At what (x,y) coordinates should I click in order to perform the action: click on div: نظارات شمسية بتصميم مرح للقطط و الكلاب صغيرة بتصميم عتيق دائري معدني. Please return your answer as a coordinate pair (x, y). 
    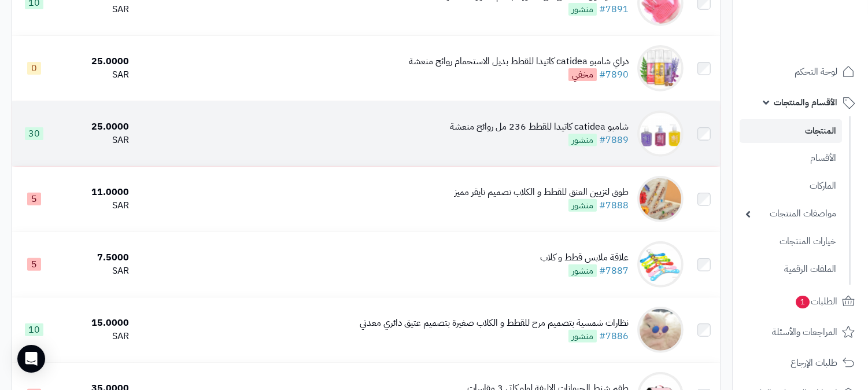
    Looking at the image, I should click on (494, 323).